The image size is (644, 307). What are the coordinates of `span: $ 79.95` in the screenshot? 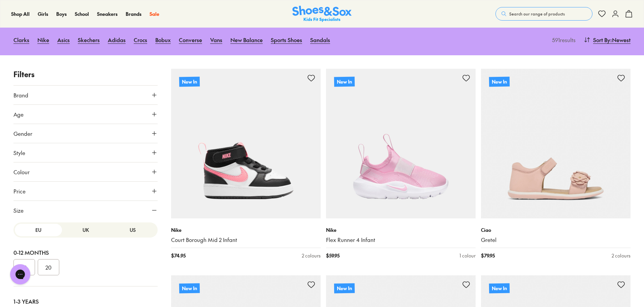 It's located at (488, 255).